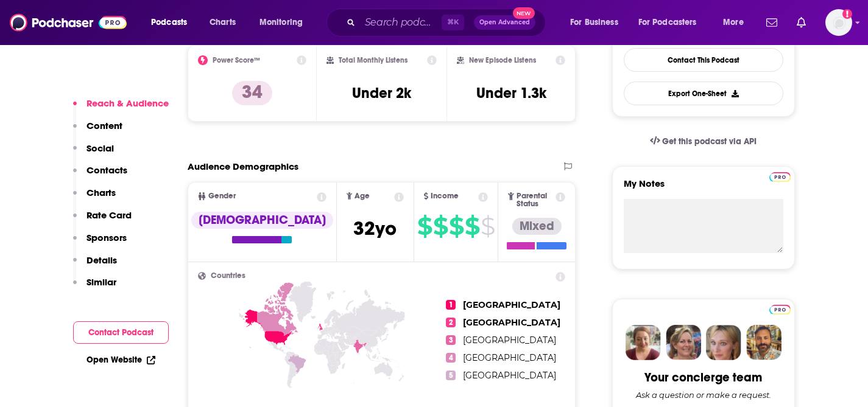 The image size is (868, 407). What do you see at coordinates (93, 153) in the screenshot?
I see `button: Social` at bounding box center [93, 153].